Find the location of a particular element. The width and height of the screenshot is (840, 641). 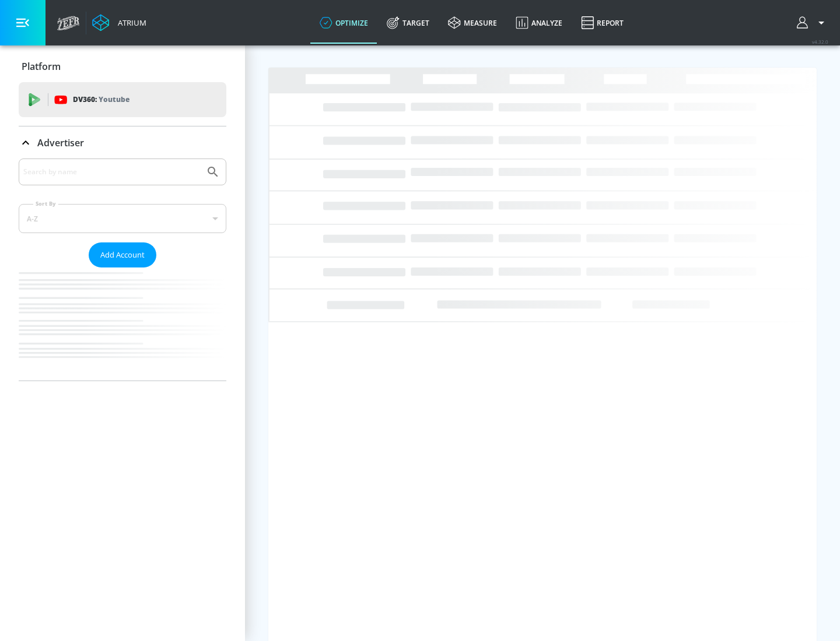

nav: list of Advertiser is located at coordinates (123, 325).